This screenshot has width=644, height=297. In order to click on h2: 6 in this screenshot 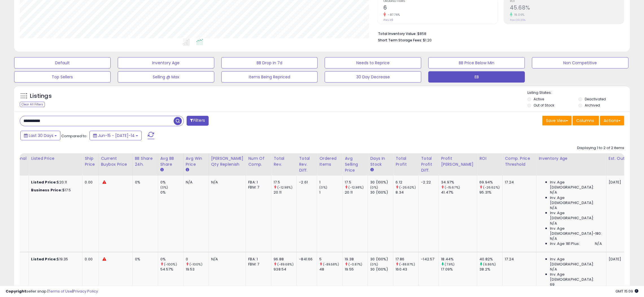, I will do `click(440, 8)`.